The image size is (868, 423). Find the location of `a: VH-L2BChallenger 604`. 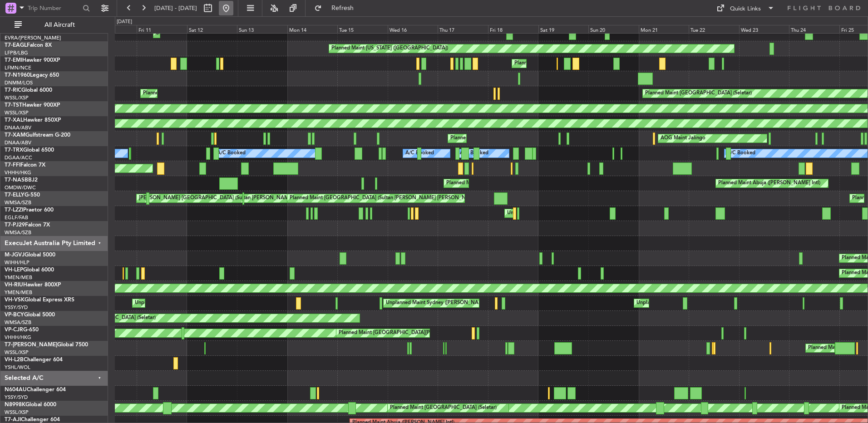

a: VH-L2BChallenger 604 is located at coordinates (34, 360).